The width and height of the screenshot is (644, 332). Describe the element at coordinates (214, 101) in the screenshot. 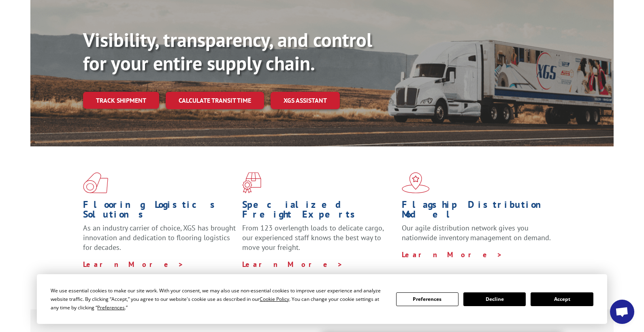

I see `a: Calculate transit time` at that location.